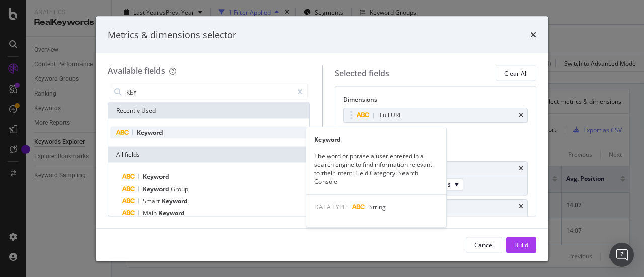  I want to click on div: All fields, so click(209, 155).